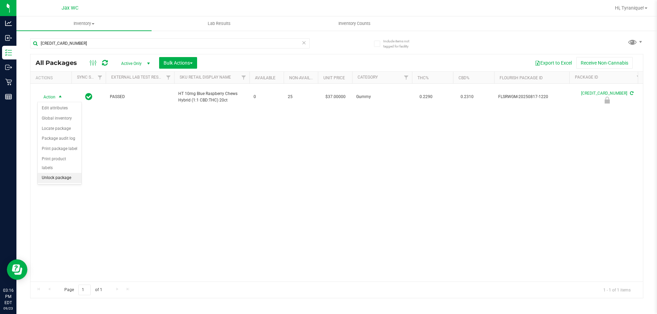 The image size is (657, 314). Describe the element at coordinates (9, 23) in the screenshot. I see `inline-svg: Analytics` at that location.